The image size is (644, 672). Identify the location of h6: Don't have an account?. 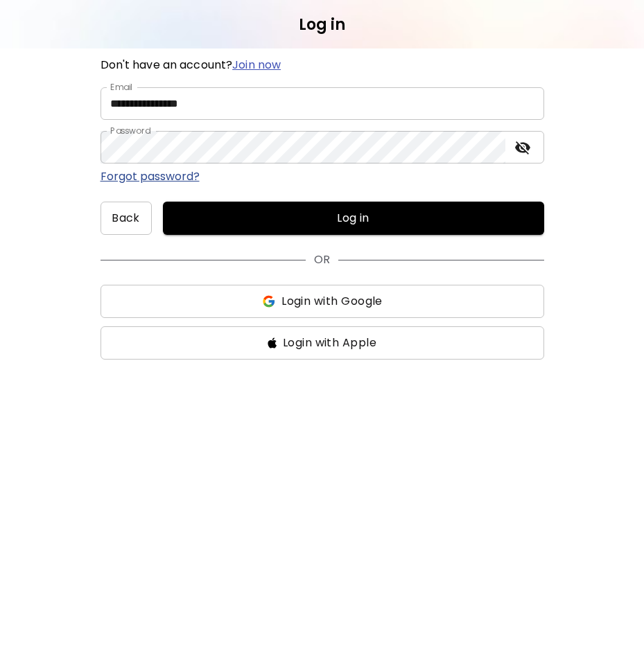
(322, 65).